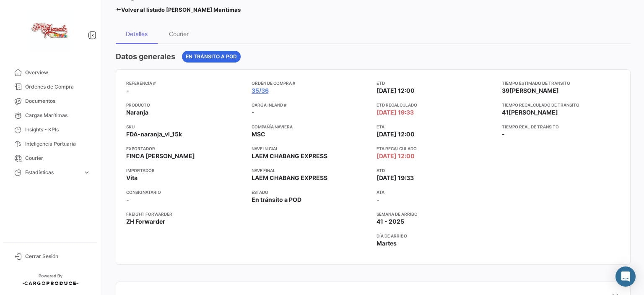  I want to click on app-card-info-title: ATA, so click(436, 192).